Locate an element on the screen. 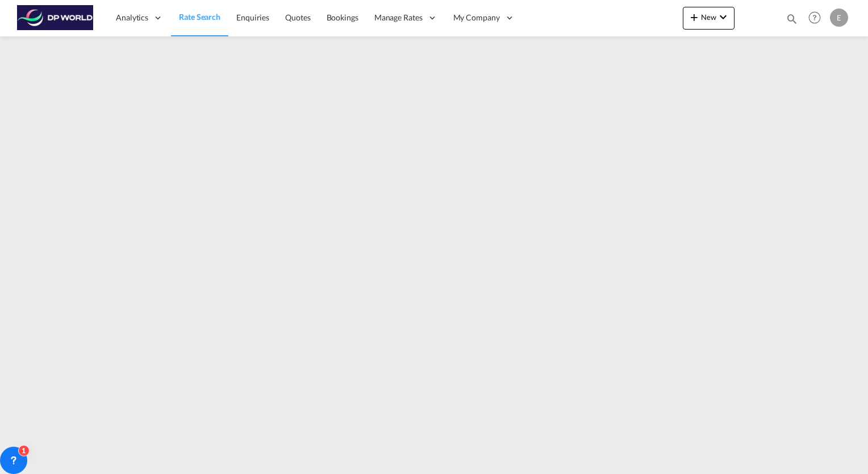  button: icon-plus 400-fgNewicon-chevron-down is located at coordinates (708, 18).